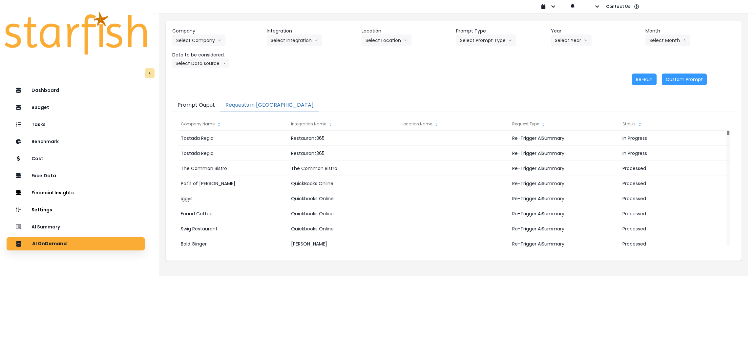 The image size is (756, 342). I want to click on p: Tasks, so click(38, 124).